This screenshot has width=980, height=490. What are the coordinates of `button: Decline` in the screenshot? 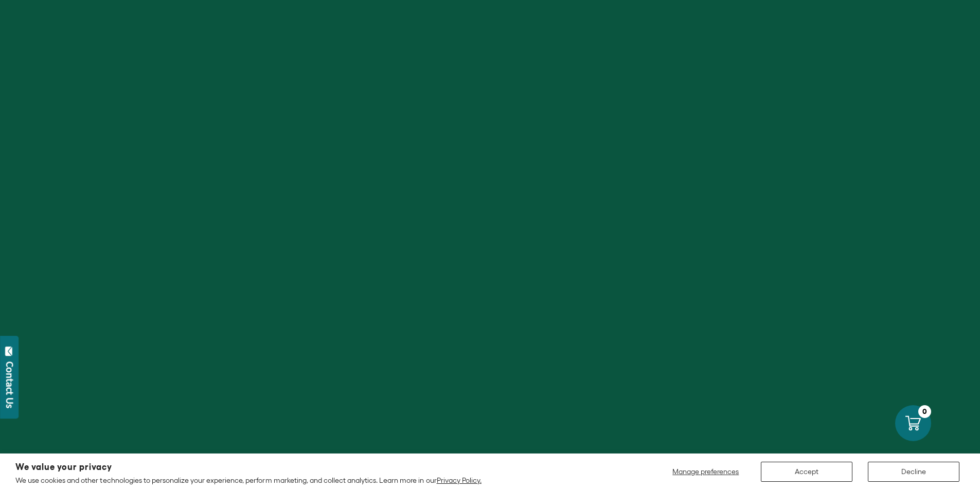 It's located at (914, 472).